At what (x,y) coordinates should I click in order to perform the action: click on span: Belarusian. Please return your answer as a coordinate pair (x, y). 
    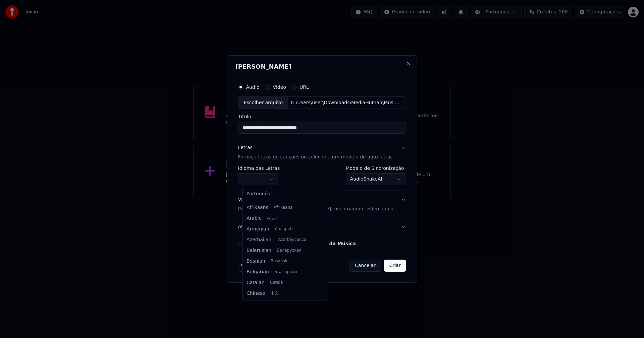
    Looking at the image, I should click on (259, 251).